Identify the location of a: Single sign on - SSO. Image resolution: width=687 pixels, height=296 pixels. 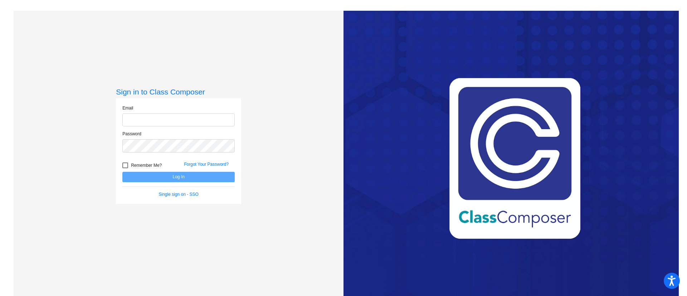
(178, 194).